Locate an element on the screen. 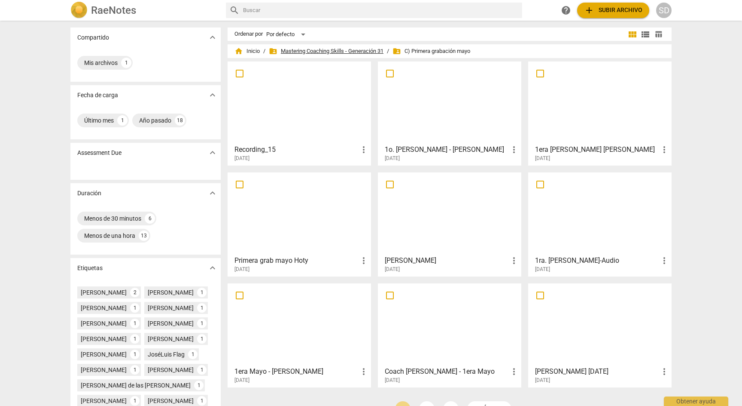 This screenshot has width=742, height=406. div: Menos de una hora is located at coordinates (110, 235).